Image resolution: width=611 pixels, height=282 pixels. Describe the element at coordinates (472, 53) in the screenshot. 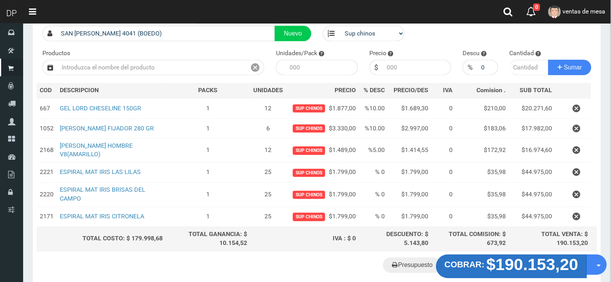

I see `label: Descu` at that location.